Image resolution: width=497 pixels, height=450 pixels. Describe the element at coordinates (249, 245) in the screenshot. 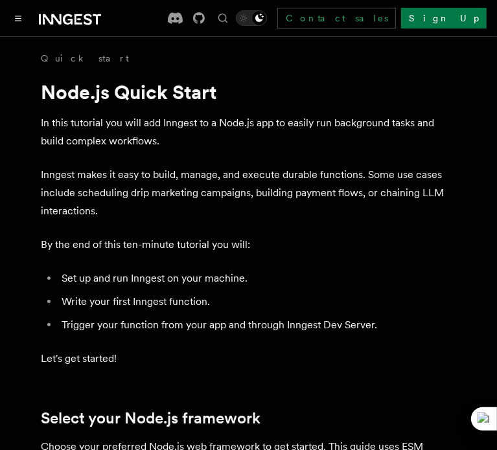

I see `p: By the end of this ten-minute tutorial you will:` at that location.